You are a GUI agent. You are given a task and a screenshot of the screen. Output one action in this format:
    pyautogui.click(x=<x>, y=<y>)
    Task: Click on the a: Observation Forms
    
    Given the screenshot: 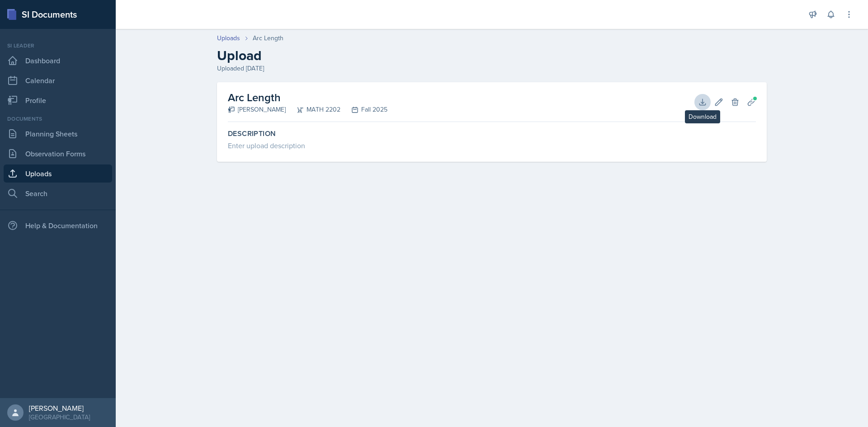 What is the action you would take?
    pyautogui.click(x=58, y=154)
    